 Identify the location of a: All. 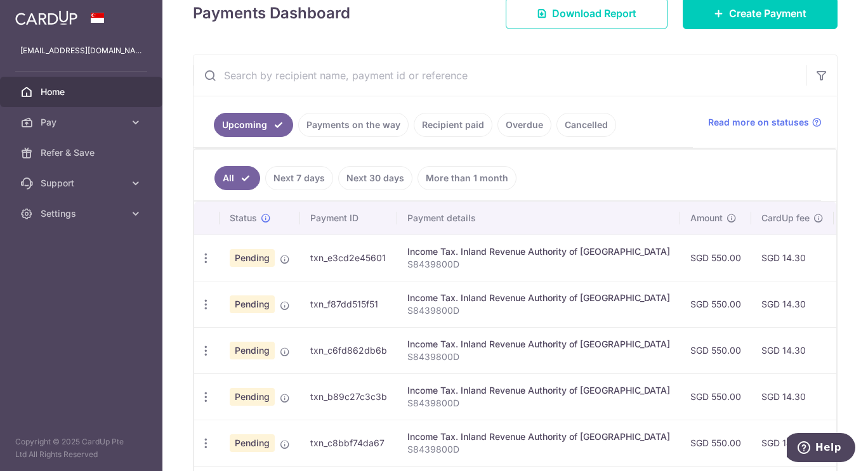
(237, 179).